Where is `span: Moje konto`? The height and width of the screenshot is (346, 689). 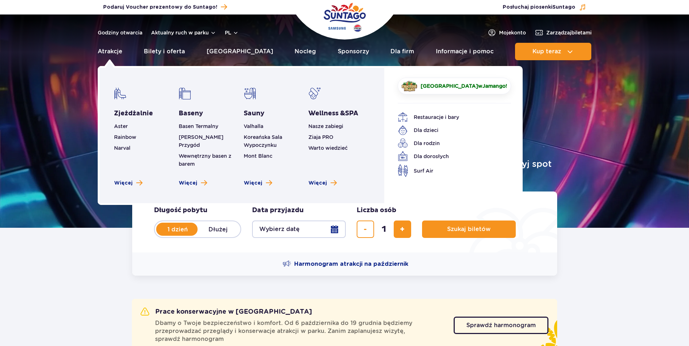 span: Moje konto is located at coordinates (512, 33).